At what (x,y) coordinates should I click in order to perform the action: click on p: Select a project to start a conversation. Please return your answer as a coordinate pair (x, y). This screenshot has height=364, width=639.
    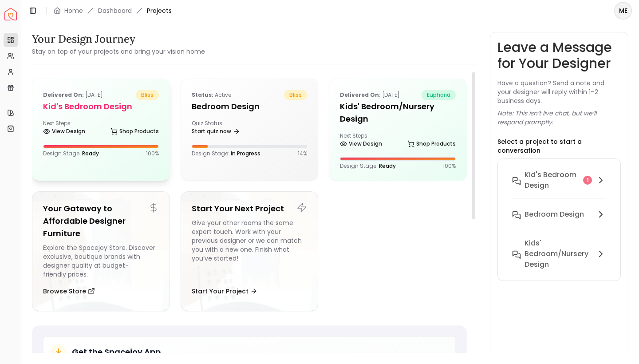
    Looking at the image, I should click on (559, 146).